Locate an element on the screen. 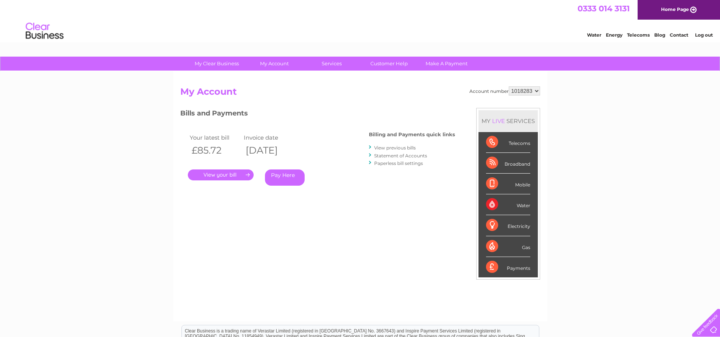  h2: My Account is located at coordinates (360, 94).